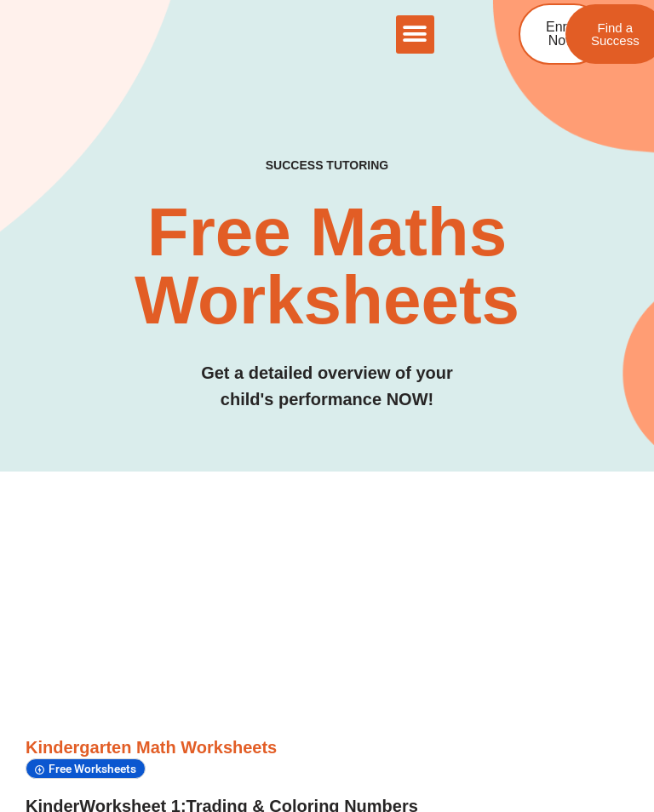 This screenshot has height=812, width=654. Describe the element at coordinates (327, 166) in the screenshot. I see `h4: SUCCESS TUTORING​` at that location.